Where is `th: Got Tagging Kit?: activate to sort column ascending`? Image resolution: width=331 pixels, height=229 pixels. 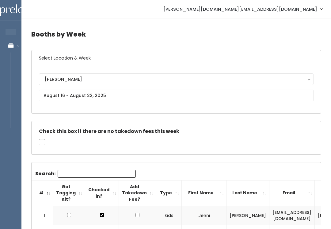
th: Got Tagging Kit?: activate to sort column ascending is located at coordinates (69, 193).